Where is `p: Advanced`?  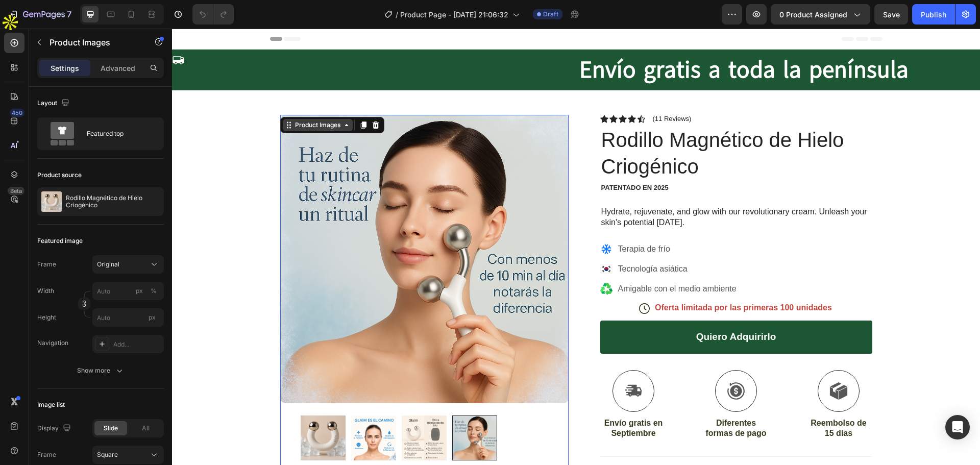 p: Advanced is located at coordinates (118, 68).